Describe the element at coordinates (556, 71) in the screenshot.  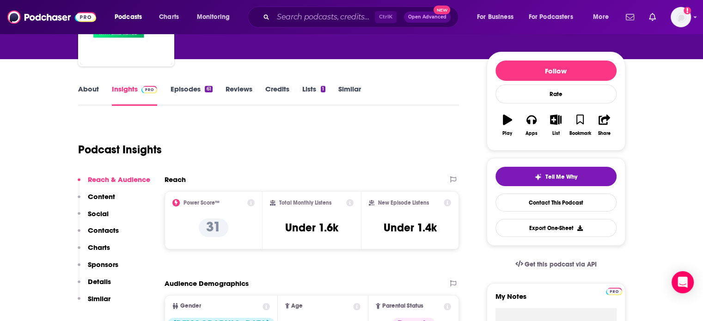
I see `button: Follow` at that location.